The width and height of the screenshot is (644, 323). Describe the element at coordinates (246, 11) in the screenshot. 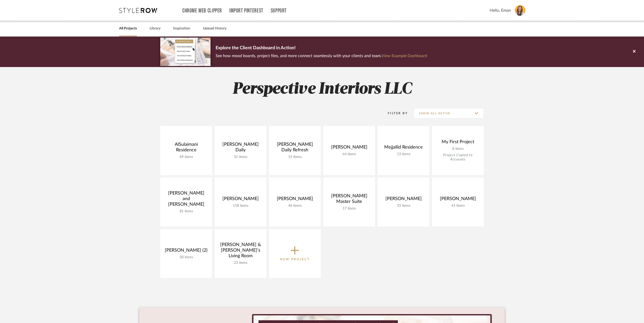

I see `a: Import Pinterest` at that location.